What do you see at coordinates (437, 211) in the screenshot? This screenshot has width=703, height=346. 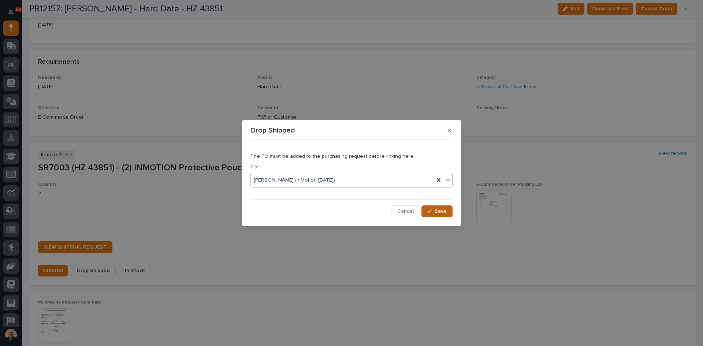 I see `button: Save` at bounding box center [437, 211].